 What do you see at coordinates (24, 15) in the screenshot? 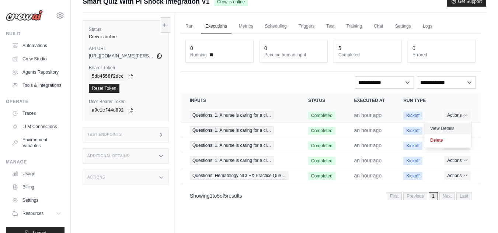
I see `img: Logo` at bounding box center [24, 15].